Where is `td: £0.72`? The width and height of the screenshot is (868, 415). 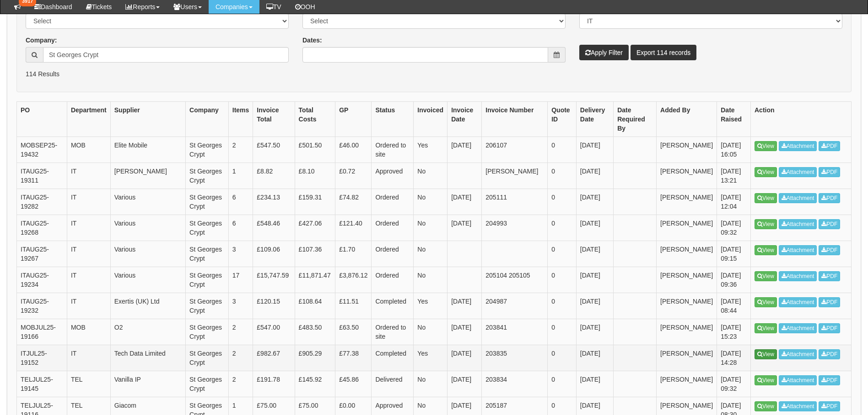
td: £0.72 is located at coordinates (353, 176).